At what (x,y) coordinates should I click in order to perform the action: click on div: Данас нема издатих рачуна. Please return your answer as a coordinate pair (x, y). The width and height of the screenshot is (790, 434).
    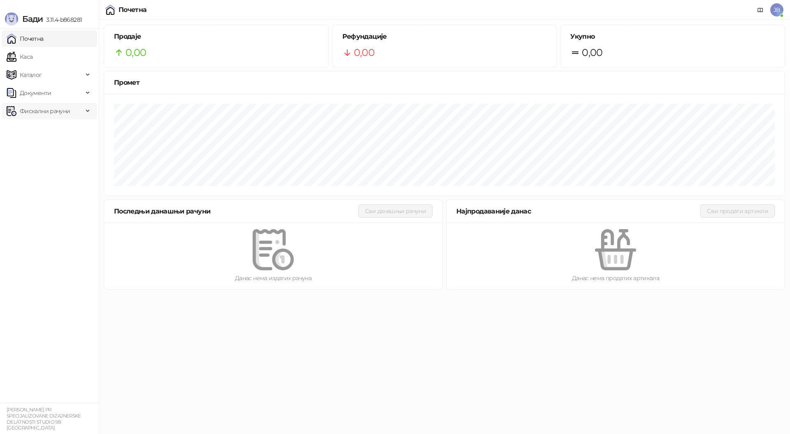
    Looking at the image, I should click on (273, 278).